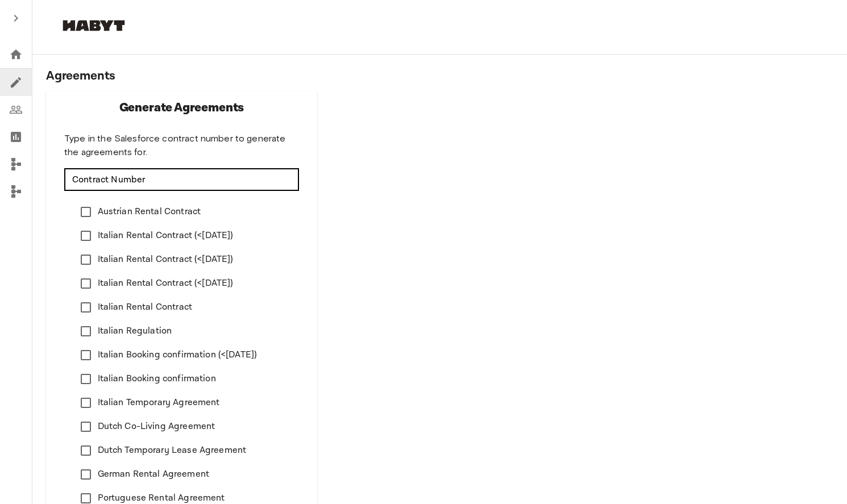 The width and height of the screenshot is (847, 504). What do you see at coordinates (158, 403) in the screenshot?
I see `span: Italian Temporary Agreement` at bounding box center [158, 403].